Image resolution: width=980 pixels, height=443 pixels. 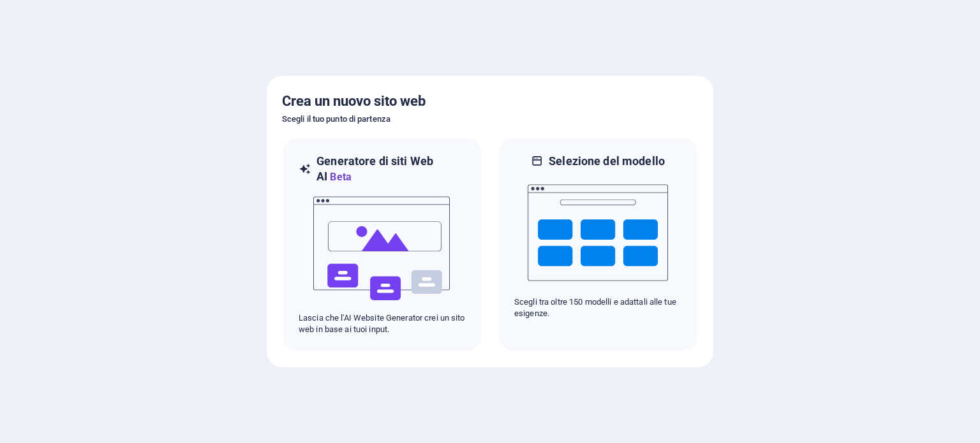 What do you see at coordinates (337, 118) in the screenshot?
I see `font: Scegli il tuo punto di partenza` at bounding box center [337, 118].